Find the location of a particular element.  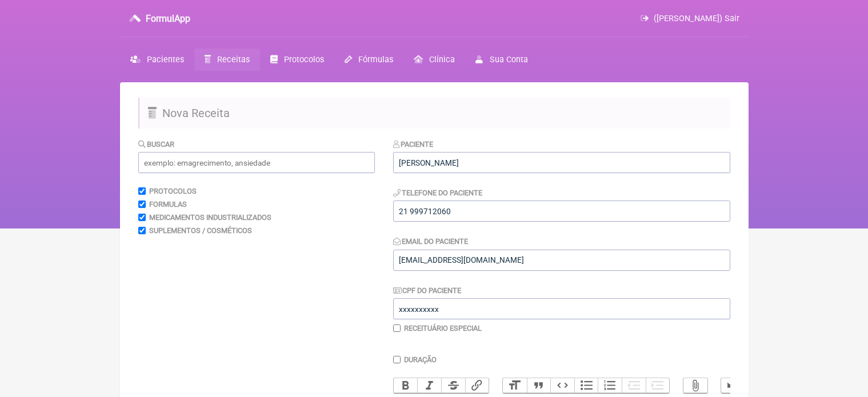

button: Bullets is located at coordinates (586, 385).